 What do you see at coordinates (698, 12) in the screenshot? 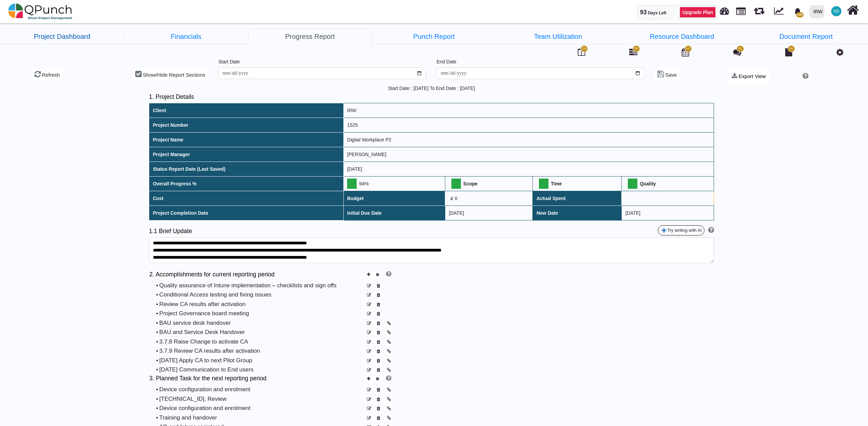
I see `a: Upgrade Plan` at bounding box center [698, 12].